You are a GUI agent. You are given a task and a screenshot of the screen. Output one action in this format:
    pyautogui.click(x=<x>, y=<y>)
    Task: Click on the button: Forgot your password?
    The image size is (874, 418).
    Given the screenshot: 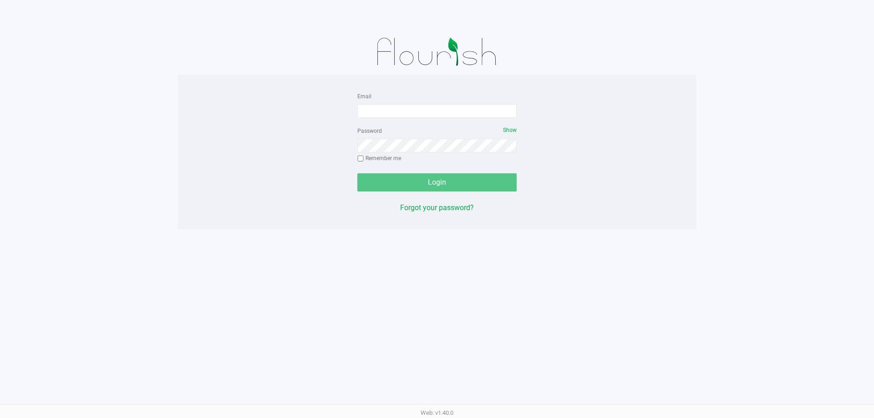 What is the action you would take?
    pyautogui.click(x=437, y=208)
    